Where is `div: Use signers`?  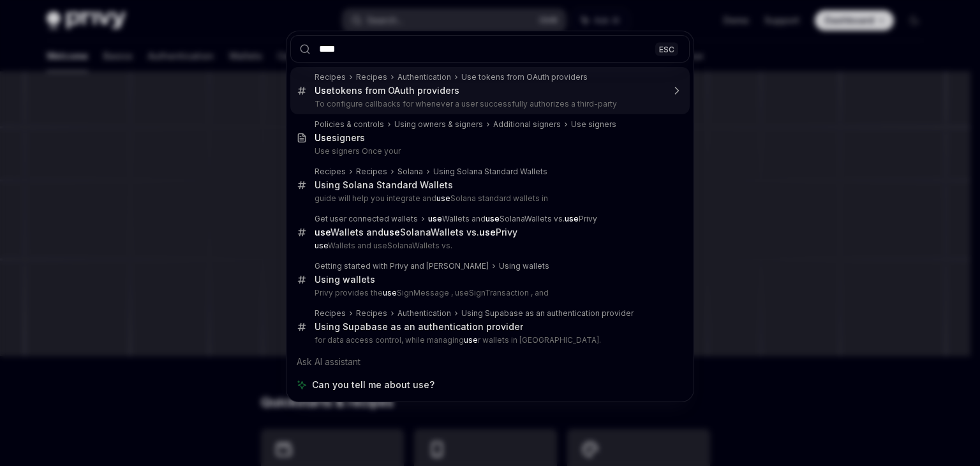 div: Use signers is located at coordinates (593, 125).